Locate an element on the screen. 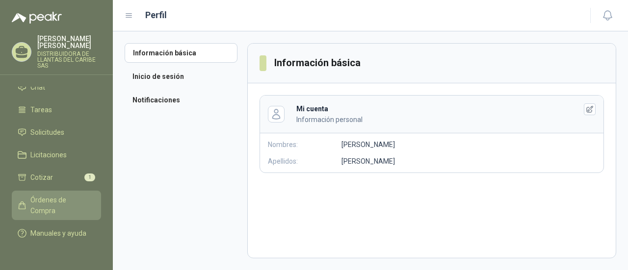 The image size is (628, 270). h3: Información básica is located at coordinates (318, 63).